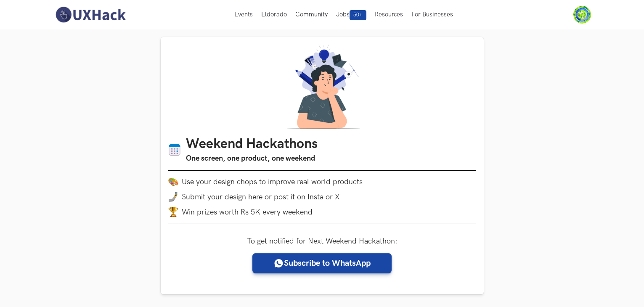 This screenshot has width=644, height=307. What do you see at coordinates (251, 144) in the screenshot?
I see `h1: Weekend Hackathons` at bounding box center [251, 144].